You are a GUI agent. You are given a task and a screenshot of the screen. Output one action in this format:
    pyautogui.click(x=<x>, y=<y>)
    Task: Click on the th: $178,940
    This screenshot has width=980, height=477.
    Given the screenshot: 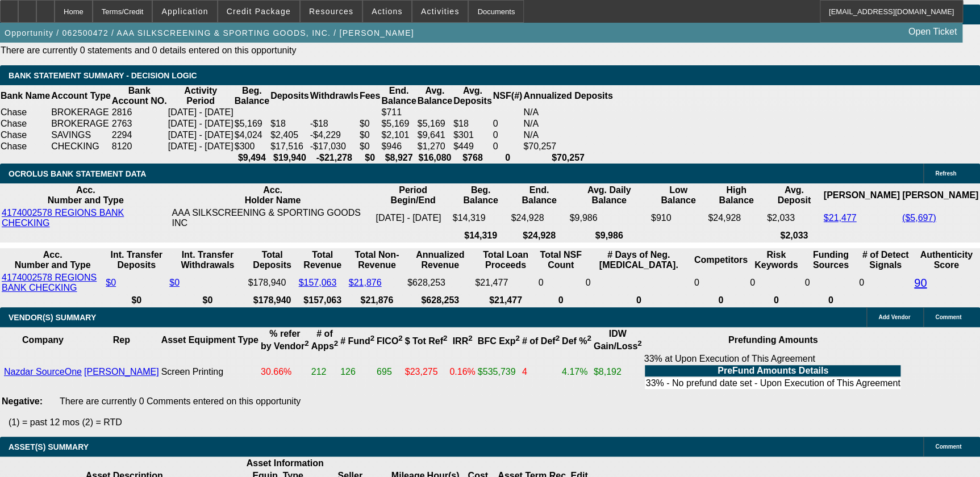 What is the action you would take?
    pyautogui.click(x=272, y=301)
    